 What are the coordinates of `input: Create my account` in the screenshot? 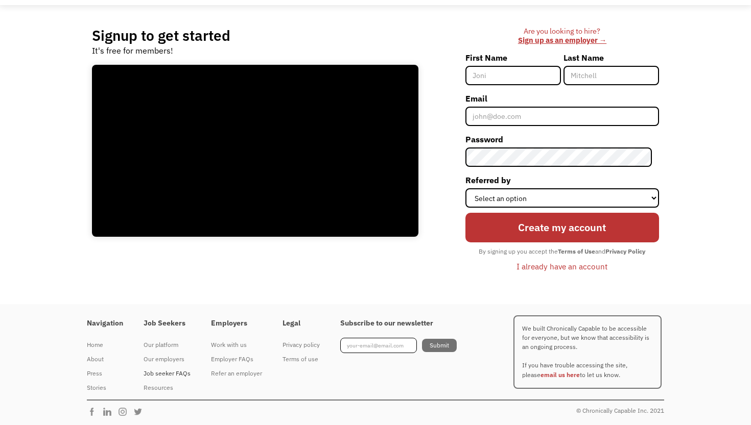 It's located at (562, 227).